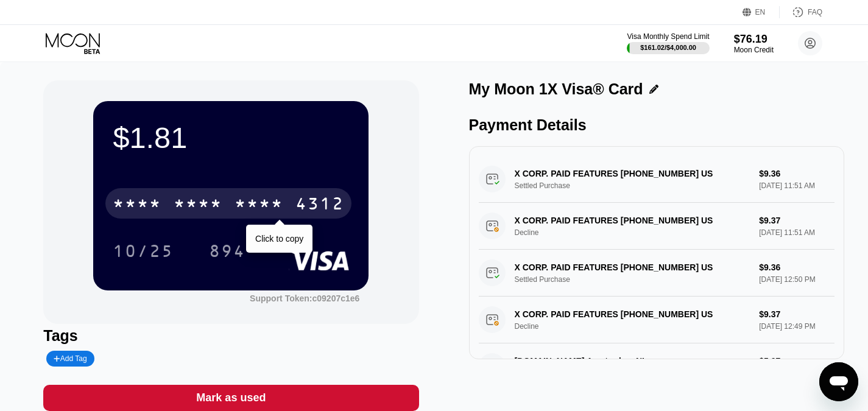  What do you see at coordinates (70, 359) in the screenshot?
I see `div: Add Tag` at bounding box center [70, 359].